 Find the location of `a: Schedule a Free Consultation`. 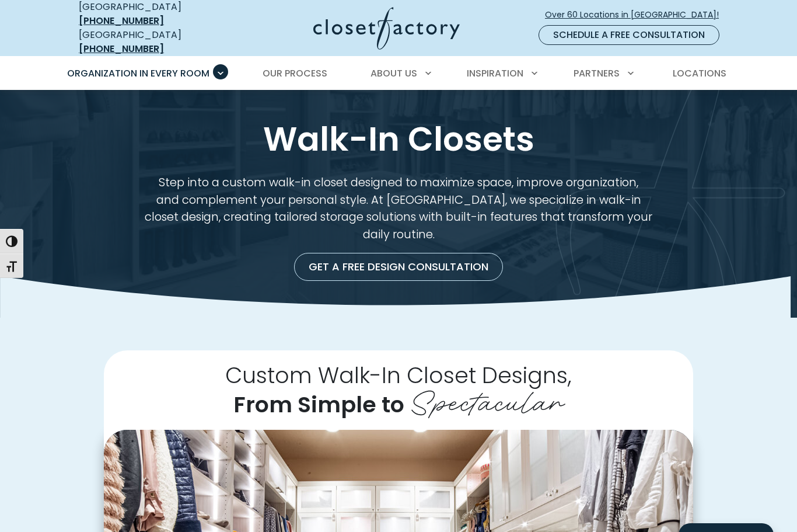

a: Schedule a Free Consultation is located at coordinates (629, 35).